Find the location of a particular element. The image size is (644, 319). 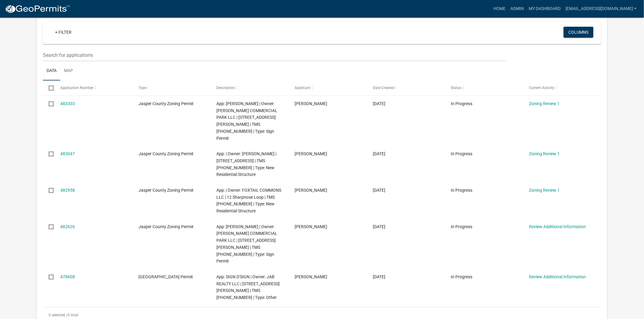

datatable-header-cell: Select is located at coordinates (49, 88).